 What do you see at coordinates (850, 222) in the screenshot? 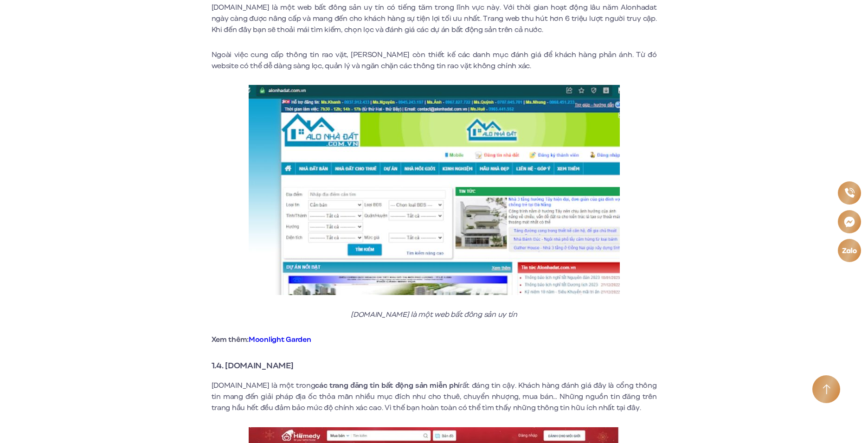
I see `img: Messenger icon` at bounding box center [850, 222].